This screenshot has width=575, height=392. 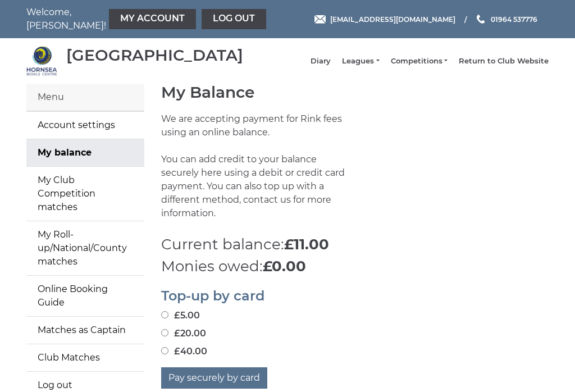 What do you see at coordinates (214, 378) in the screenshot?
I see `button: Pay securely by card` at bounding box center [214, 378].